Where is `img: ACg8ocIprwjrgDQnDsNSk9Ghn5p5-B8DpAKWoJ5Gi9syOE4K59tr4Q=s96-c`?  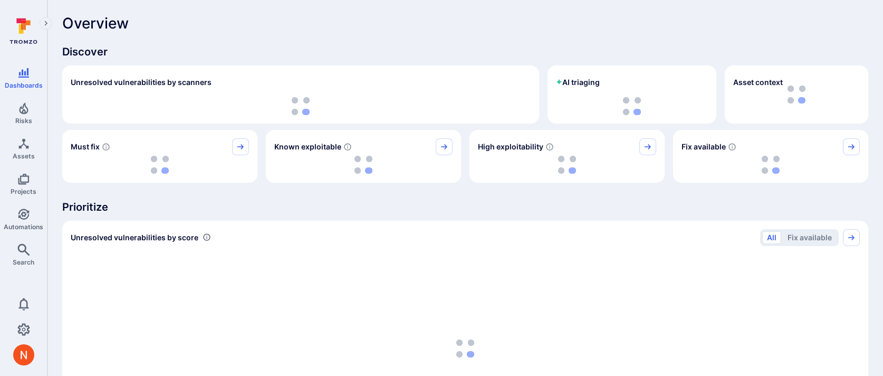
img: ACg8ocIprwjrgDQnDsNSk9Ghn5p5-B8DpAKWoJ5Gi9syOE4K59tr4Q=s96-c is located at coordinates (24, 355).